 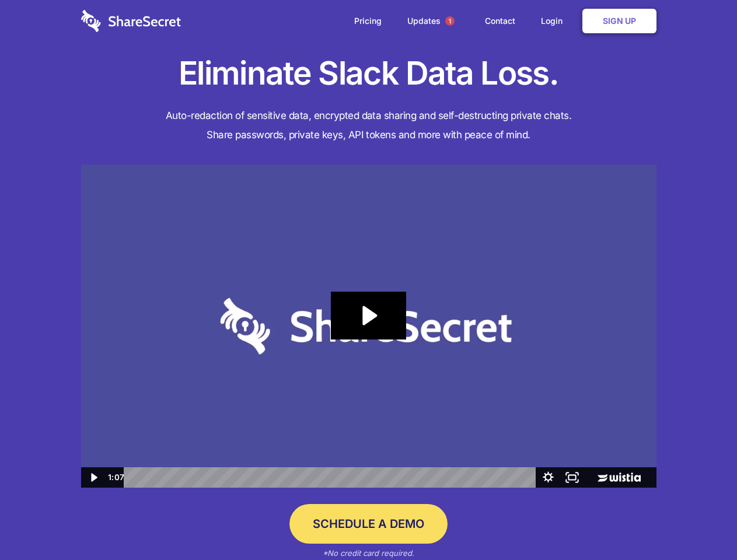 What do you see at coordinates (369, 74) in the screenshot?
I see `h1: Eliminate Slack Data Loss.` at bounding box center [369, 74].